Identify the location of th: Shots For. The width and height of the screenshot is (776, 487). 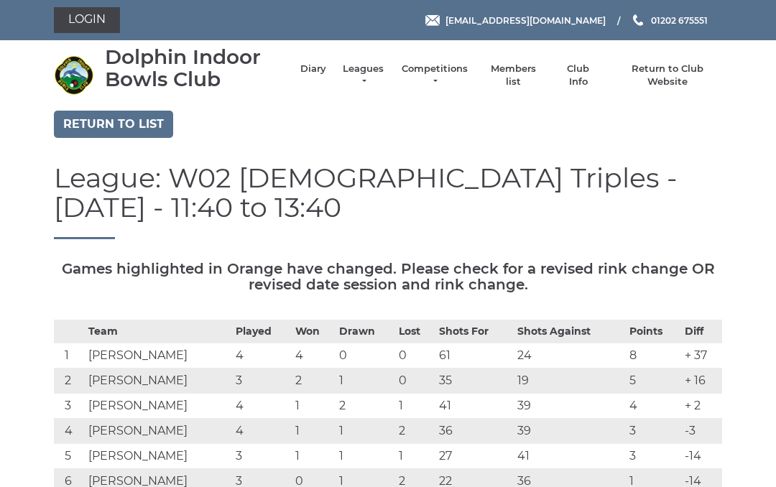
(474, 332).